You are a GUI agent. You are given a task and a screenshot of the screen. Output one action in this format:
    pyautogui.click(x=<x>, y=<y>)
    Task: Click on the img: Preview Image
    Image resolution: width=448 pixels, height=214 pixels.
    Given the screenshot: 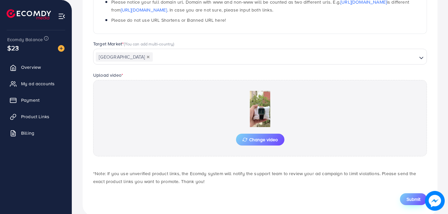 What is the action you would take?
    pyautogui.click(x=260, y=109)
    